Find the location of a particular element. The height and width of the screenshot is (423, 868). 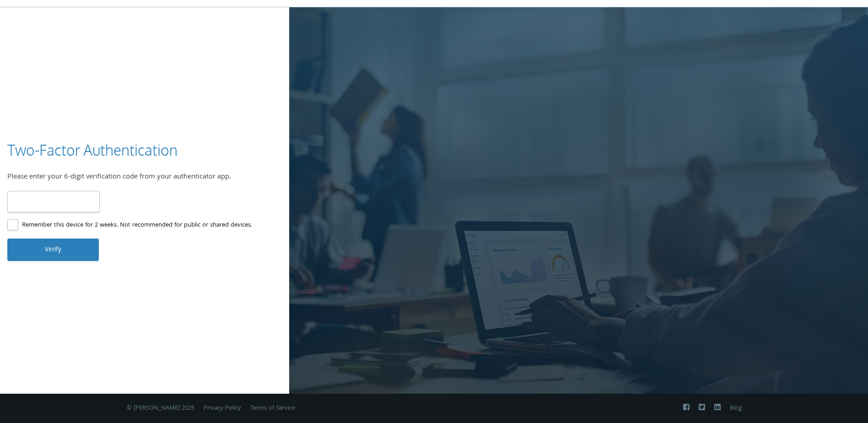

a: Blog is located at coordinates (736, 408).